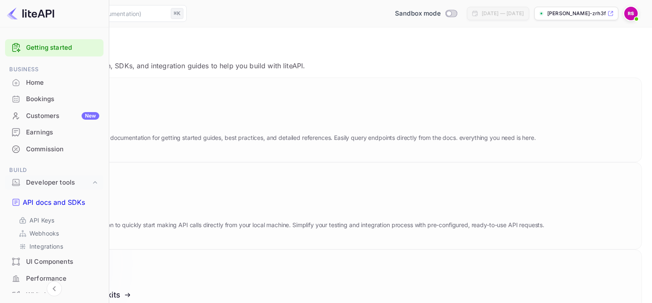 The width and height of the screenshot is (652, 303). What do you see at coordinates (57, 202) in the screenshot?
I see `a: API docs and SDKs` at bounding box center [57, 202].